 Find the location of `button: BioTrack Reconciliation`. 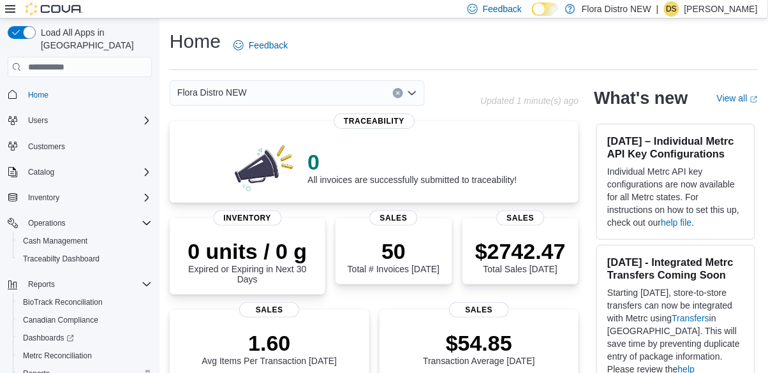

button: BioTrack Reconciliation is located at coordinates (85, 302).